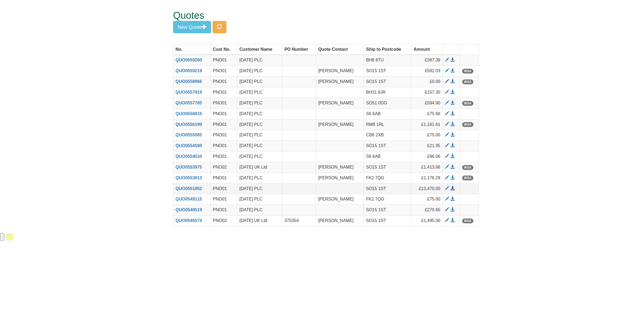 The height and width of the screenshot is (317, 644). I want to click on a: QUO0548519, so click(189, 209).